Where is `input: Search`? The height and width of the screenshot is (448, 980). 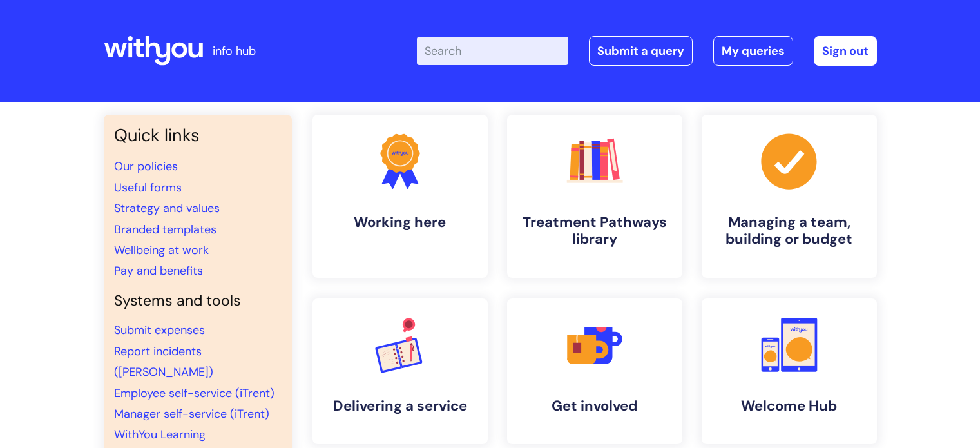 input: Search is located at coordinates (492, 51).